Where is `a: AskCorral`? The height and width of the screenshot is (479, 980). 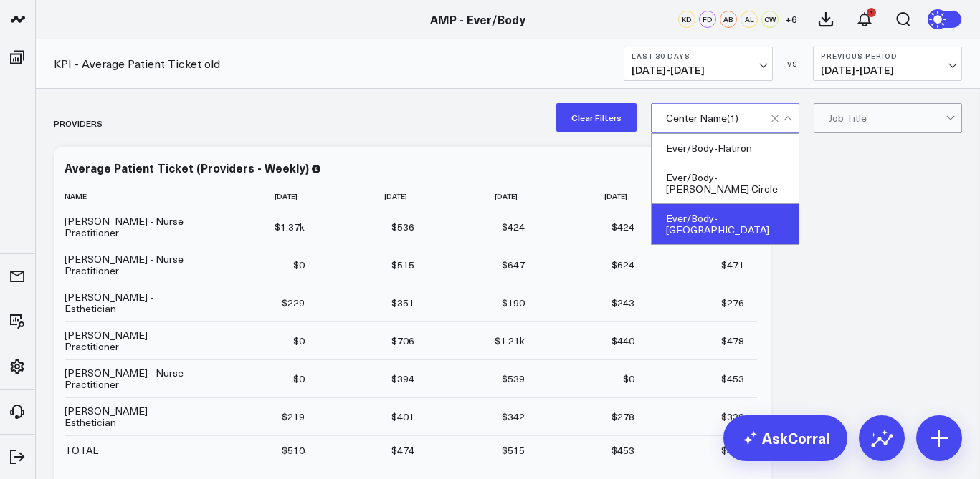 a: AskCorral is located at coordinates (785, 439).